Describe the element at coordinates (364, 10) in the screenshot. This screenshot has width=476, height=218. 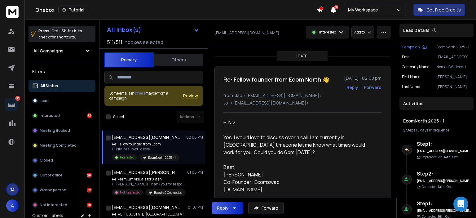
I see `p: My Workspace` at that location.